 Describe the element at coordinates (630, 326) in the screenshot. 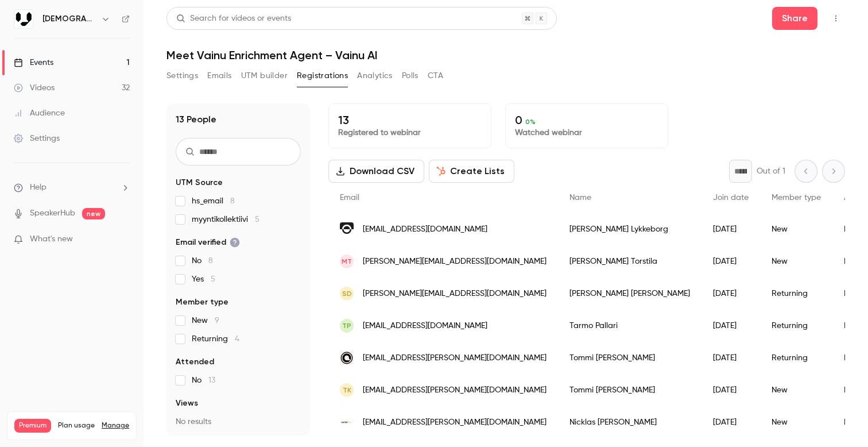

I see `div: Tarmo Pallari` at that location.